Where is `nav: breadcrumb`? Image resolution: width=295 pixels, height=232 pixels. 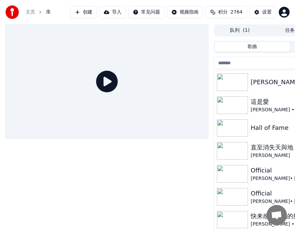
nav: breadcrumb is located at coordinates (38, 12).